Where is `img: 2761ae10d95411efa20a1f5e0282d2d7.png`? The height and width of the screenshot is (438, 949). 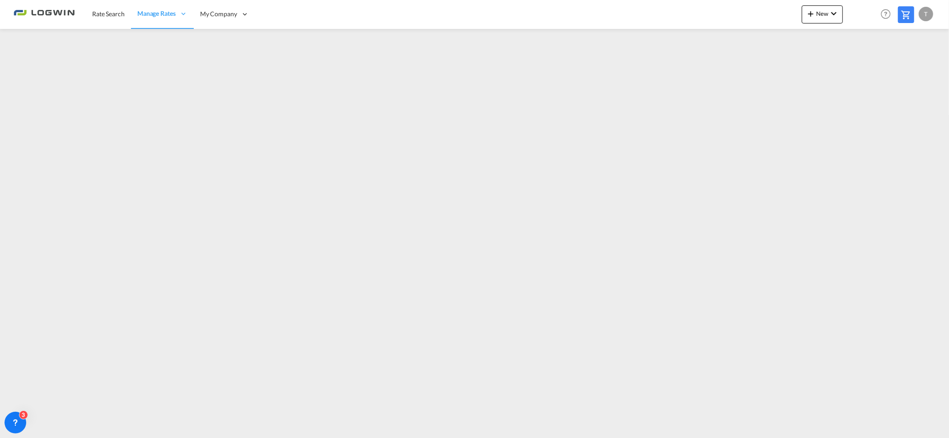
img: 2761ae10d95411efa20a1f5e0282d2d7.png is located at coordinates (44, 14).